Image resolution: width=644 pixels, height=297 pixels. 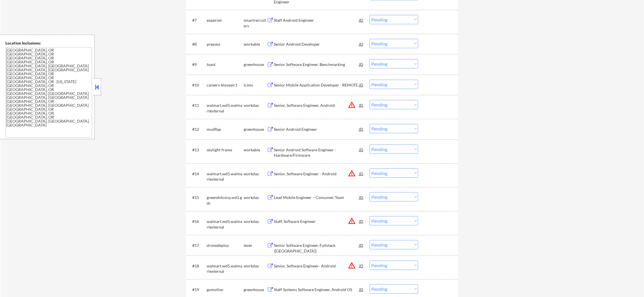 I want to click on div: #10, so click(x=197, y=85).